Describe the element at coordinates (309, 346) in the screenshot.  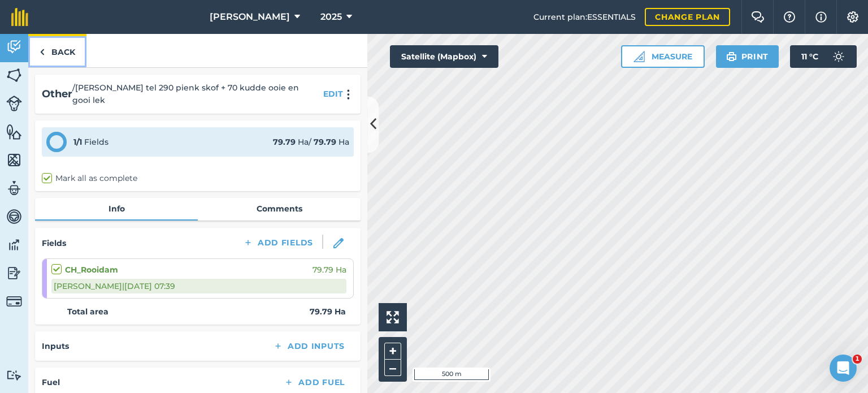
I see `button: Add Inputs` at that location.